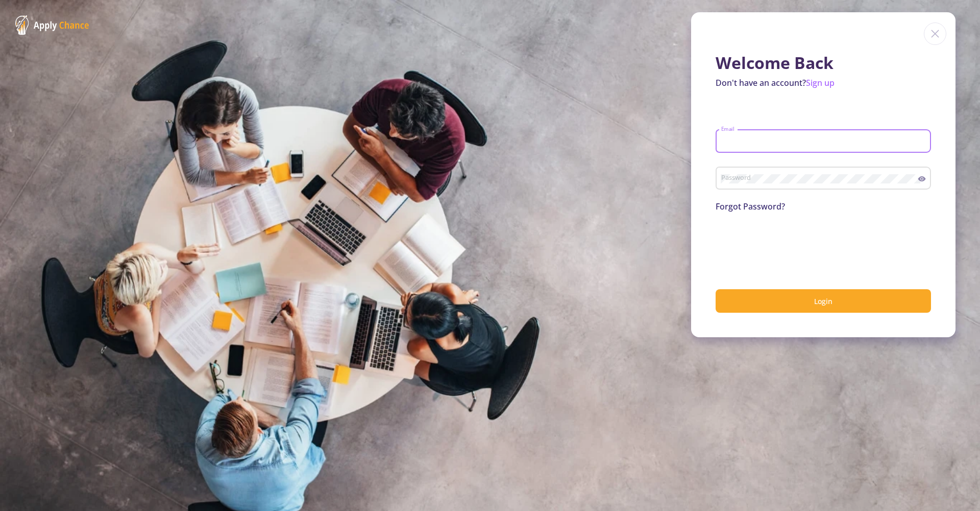 This screenshot has width=980, height=511. I want to click on p: Don't have an account?, so click(824, 83).